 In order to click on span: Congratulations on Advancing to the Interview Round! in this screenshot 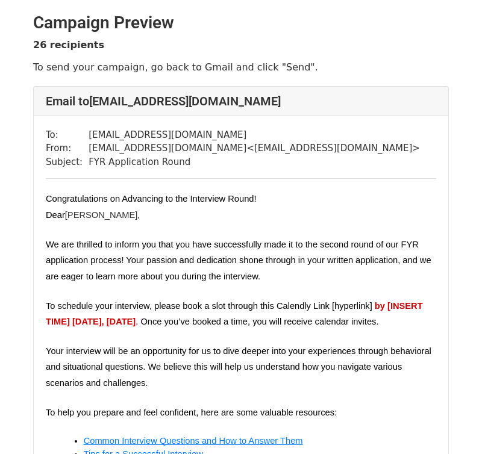, I will do `click(151, 199)`.